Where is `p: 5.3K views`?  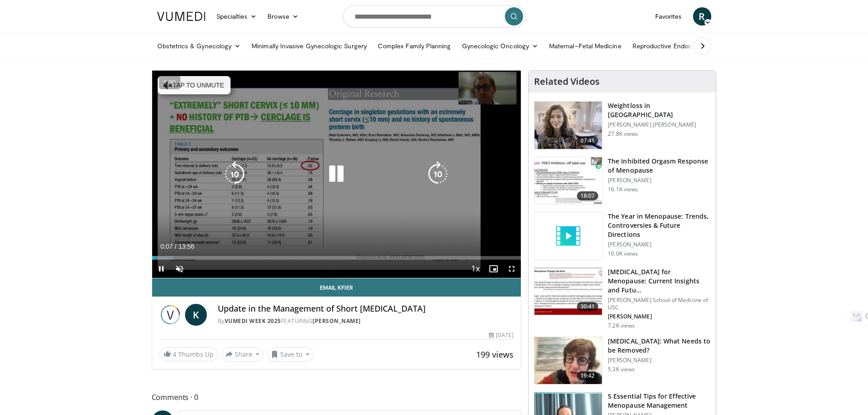 p: 5.3K views is located at coordinates (621, 370).